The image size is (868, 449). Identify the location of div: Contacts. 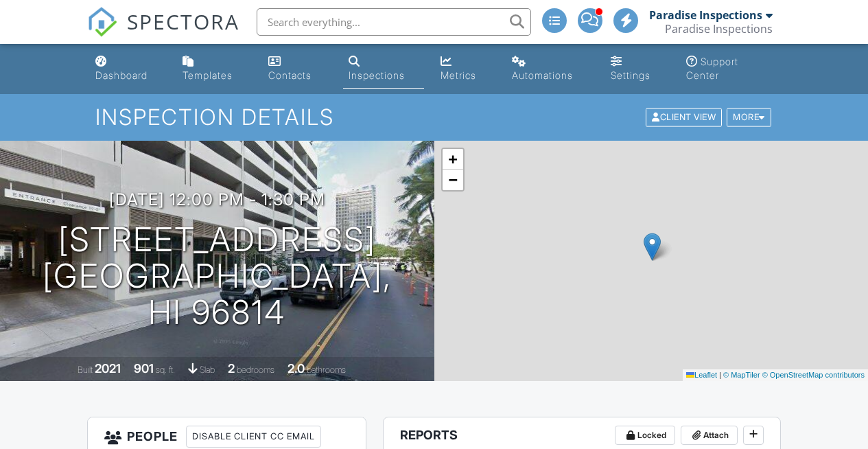
(290, 75).